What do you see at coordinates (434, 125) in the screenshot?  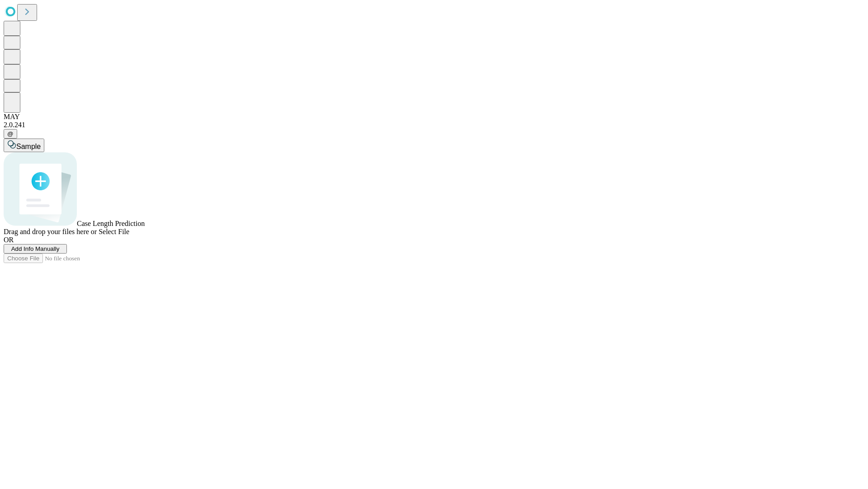 I see `div: 2.0.241` at bounding box center [434, 125].